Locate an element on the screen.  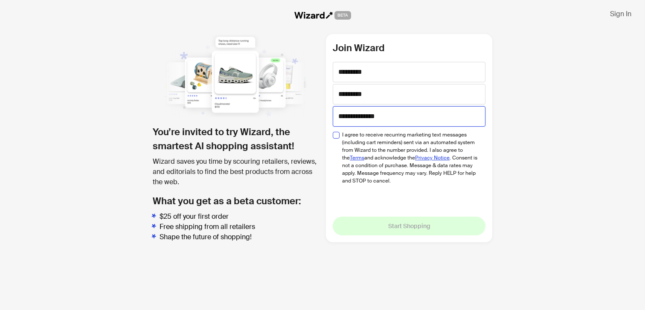
span: I agree to receive recurring marketing text messages (including cart reminders) sent via an autom... is located at coordinates (410, 158).